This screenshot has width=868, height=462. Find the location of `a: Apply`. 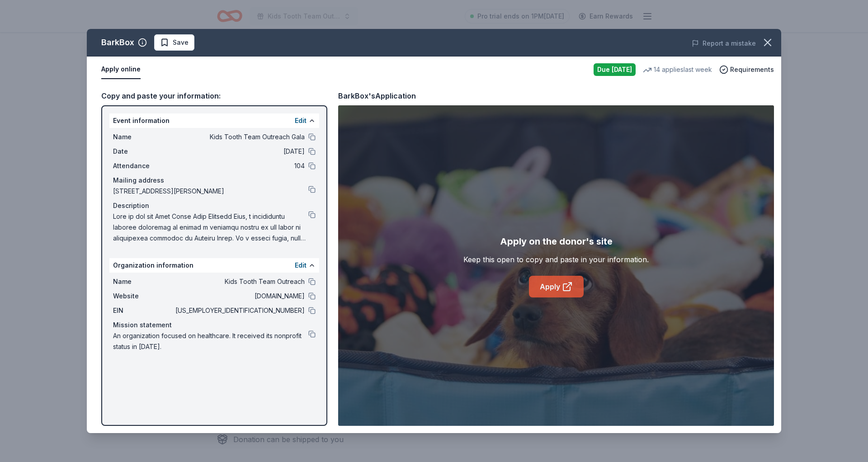

a: Apply is located at coordinates (556, 287).